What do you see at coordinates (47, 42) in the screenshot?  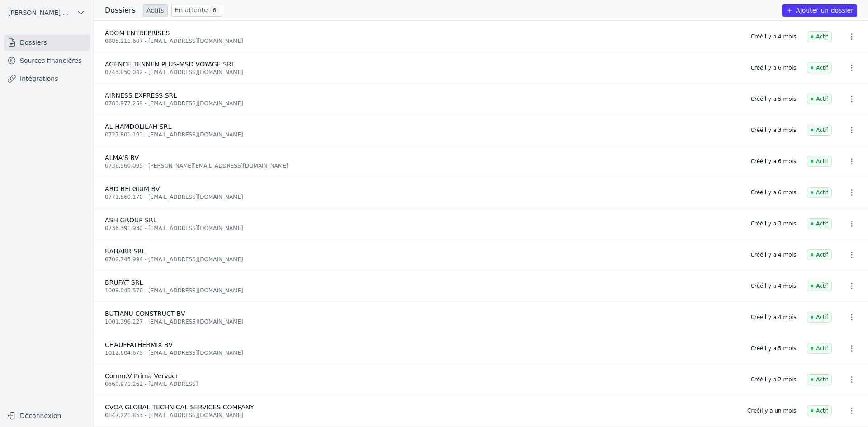 I see `a: Dossiers` at bounding box center [47, 42].